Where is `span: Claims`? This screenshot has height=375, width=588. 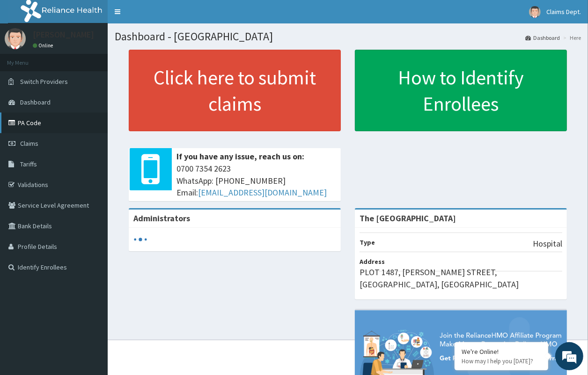 span: Claims is located at coordinates (29, 143).